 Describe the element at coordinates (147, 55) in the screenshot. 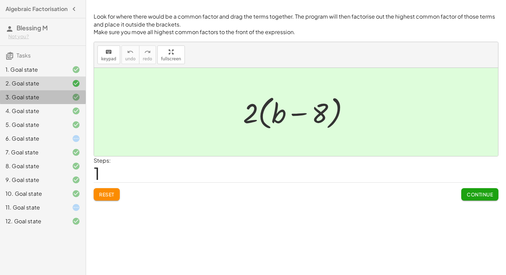

I see `button: redoredo` at that location.